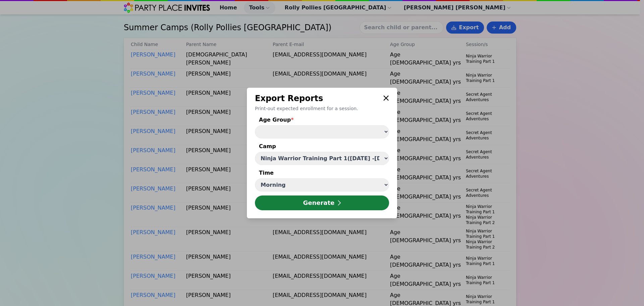  Describe the element at coordinates (322, 108) in the screenshot. I see `p: Print-out expected enrollment for a session.` at that location.